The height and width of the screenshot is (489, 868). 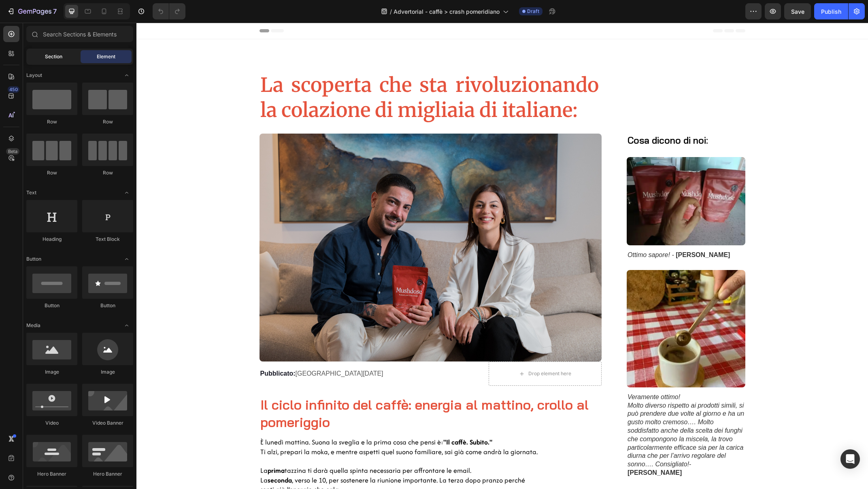 What do you see at coordinates (831, 11) in the screenshot?
I see `div: Publish` at bounding box center [831, 11].